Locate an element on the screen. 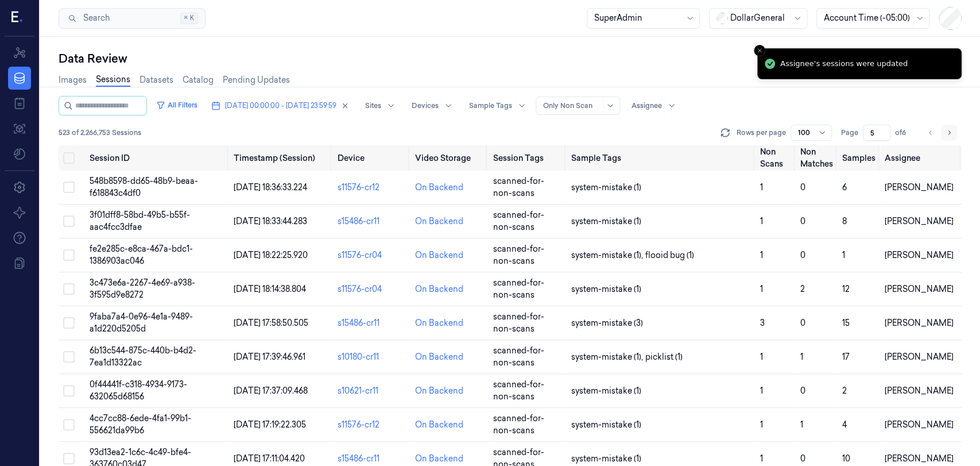 The width and height of the screenshot is (980, 466). th: Session Tags is located at coordinates (527, 158).